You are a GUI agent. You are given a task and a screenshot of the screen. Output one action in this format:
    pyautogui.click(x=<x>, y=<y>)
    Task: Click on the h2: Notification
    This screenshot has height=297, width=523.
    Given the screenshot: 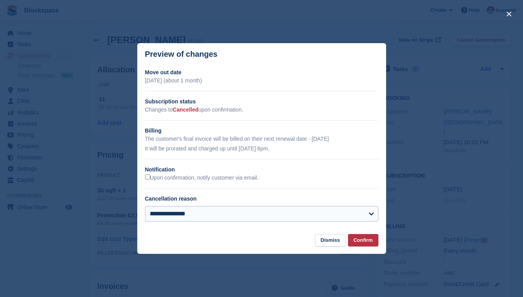 What is the action you would take?
    pyautogui.click(x=262, y=170)
    